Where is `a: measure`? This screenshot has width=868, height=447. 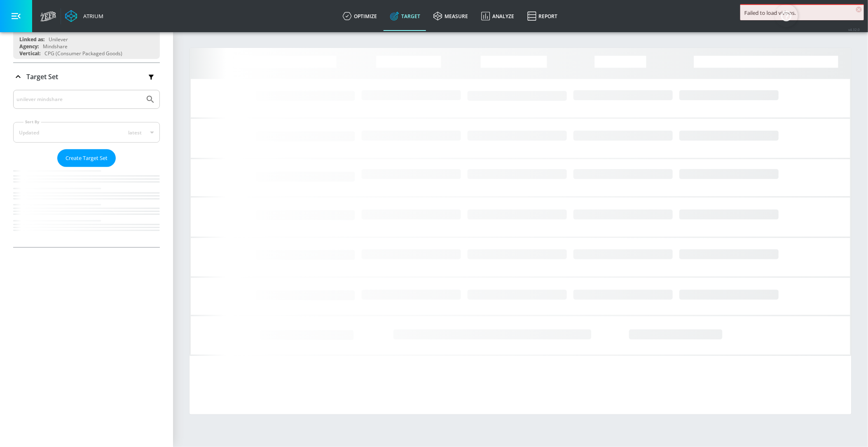 a: measure is located at coordinates (450, 16).